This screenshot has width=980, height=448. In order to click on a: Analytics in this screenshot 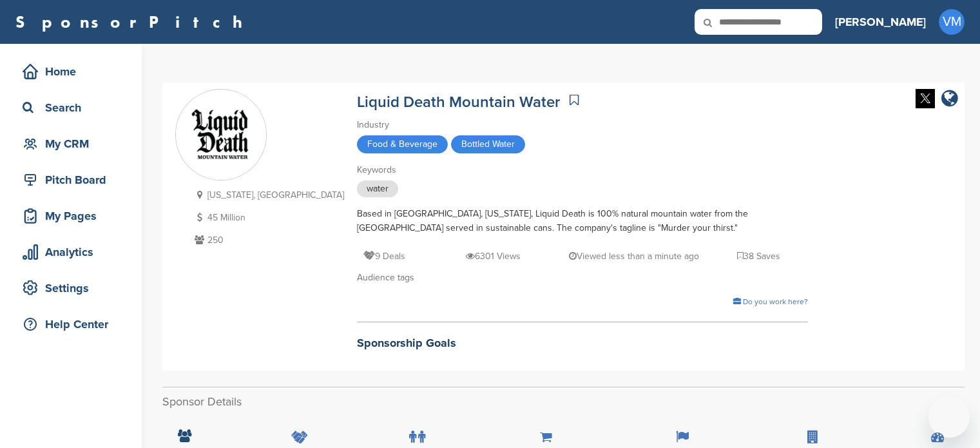, I will do `click(71, 252)`.